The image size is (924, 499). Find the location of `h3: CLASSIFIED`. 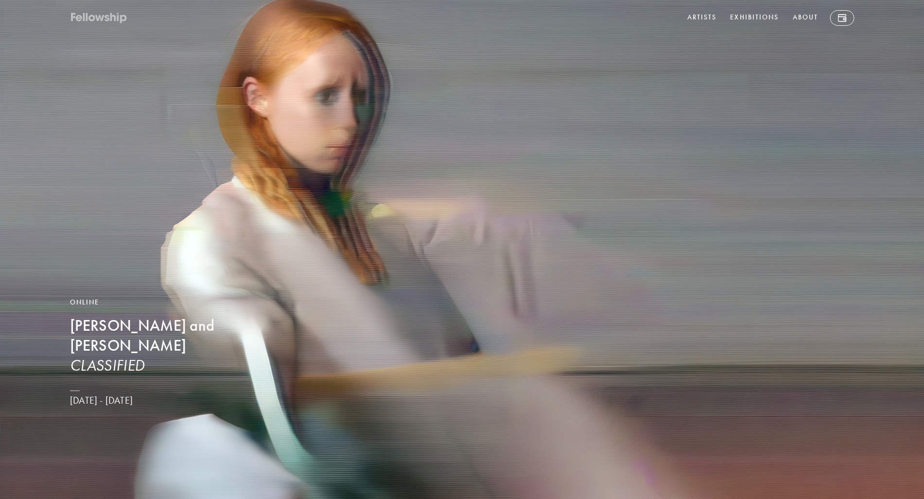

h3: CLASSIFIED is located at coordinates (189, 365).